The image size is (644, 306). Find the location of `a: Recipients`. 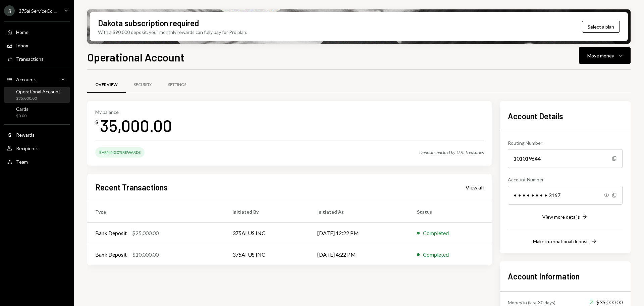

a: Recipients is located at coordinates (37, 148).